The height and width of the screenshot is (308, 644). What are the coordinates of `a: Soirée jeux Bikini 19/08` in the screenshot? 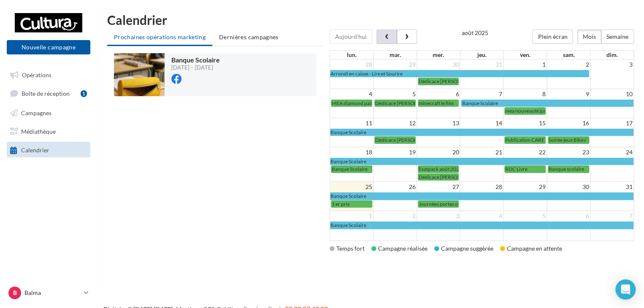 It's located at (569, 140).